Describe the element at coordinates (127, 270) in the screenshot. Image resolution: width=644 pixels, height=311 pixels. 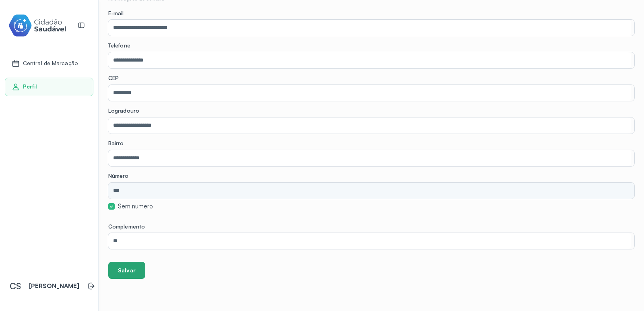
I see `button: Salvar` at that location.